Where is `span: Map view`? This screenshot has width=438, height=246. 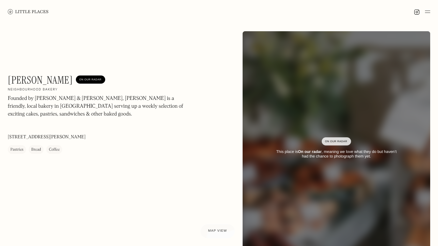
span: Map view is located at coordinates (218, 231).